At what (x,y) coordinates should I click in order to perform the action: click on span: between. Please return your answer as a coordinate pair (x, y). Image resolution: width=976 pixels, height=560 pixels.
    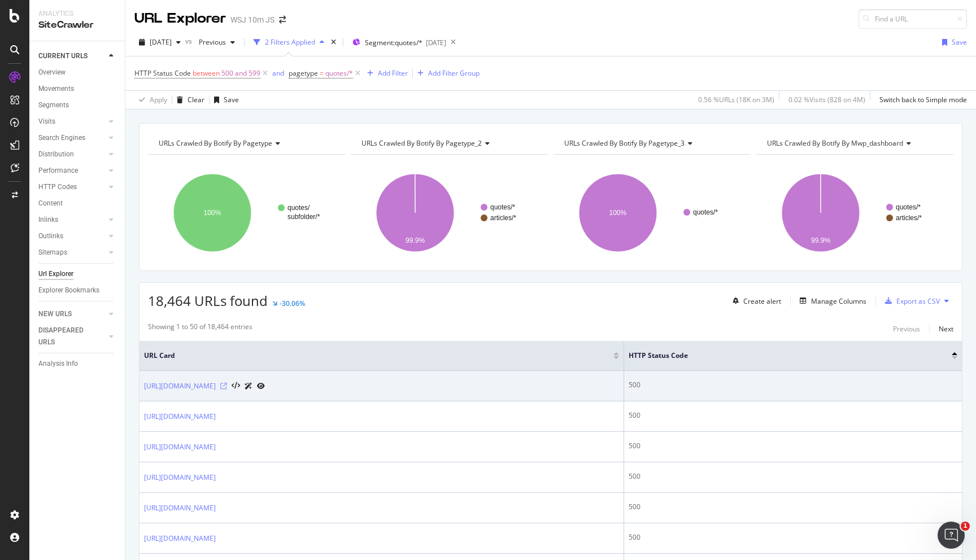
    Looking at the image, I should click on (206, 73).